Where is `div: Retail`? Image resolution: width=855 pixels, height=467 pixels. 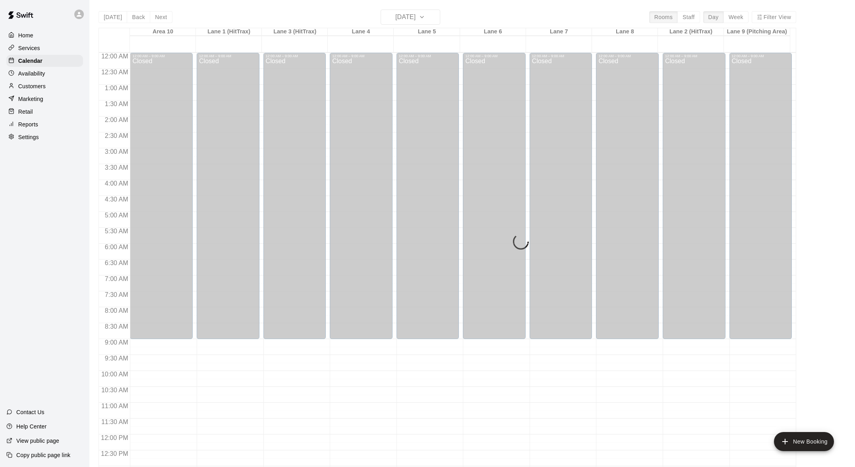
div: Retail is located at coordinates (44, 112).